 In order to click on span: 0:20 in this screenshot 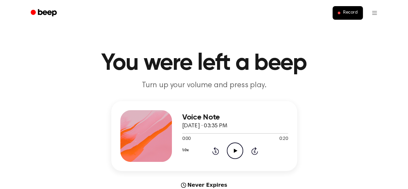, I will do `click(284, 139)`.